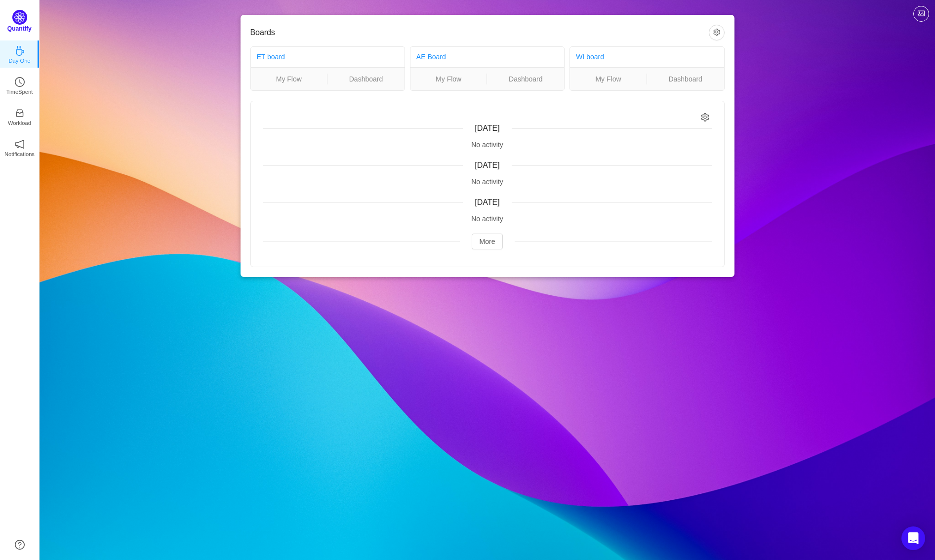 The width and height of the screenshot is (935, 560). What do you see at coordinates (19, 144) in the screenshot?
I see `i: icon: notification` at bounding box center [19, 144].